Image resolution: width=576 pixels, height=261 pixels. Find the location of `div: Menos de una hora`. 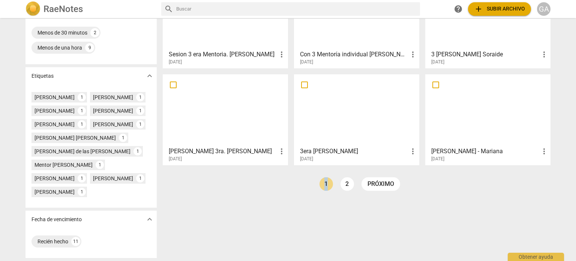

div: Menos de una hora is located at coordinates (60, 48).